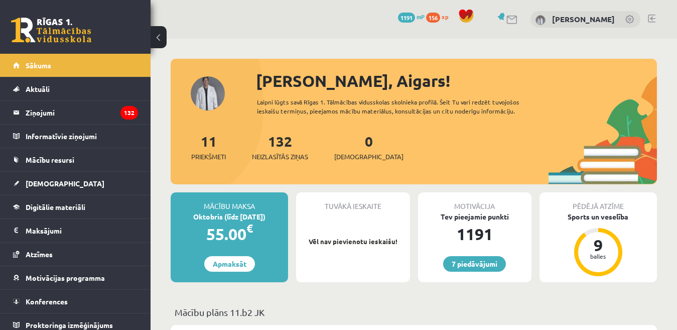 This screenshot has height=330, width=677. I want to click on div: Mācību maksa, so click(229, 202).